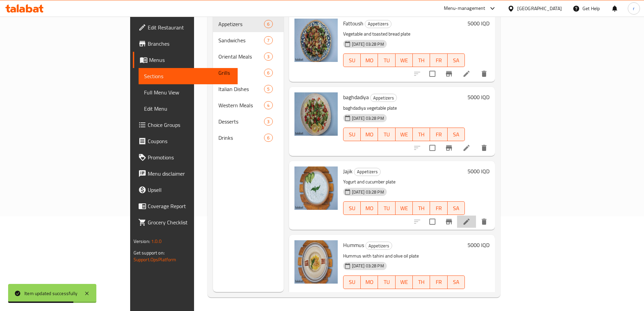 Image resolution: width=644 pixels, height=311 pixels. I want to click on span: 3, so click(268, 57).